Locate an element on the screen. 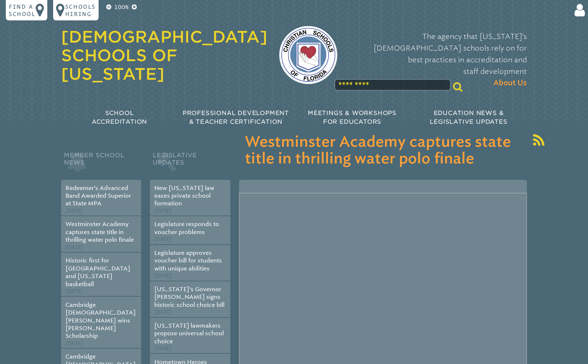 The image size is (588, 364). a: Redeemer’s Advanced Band Awarded Superior at State MPA is located at coordinates (98, 196).